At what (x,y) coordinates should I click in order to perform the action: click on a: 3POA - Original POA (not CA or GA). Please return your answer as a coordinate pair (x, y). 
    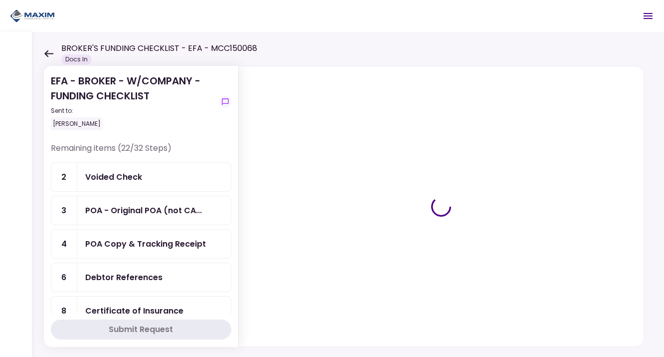
    Looking at the image, I should click on (141, 210).